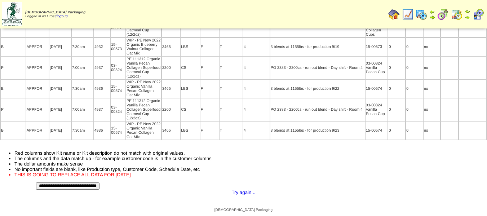 This screenshot has width=487, height=216. Describe the element at coordinates (62, 16) in the screenshot. I see `a: (logout)` at that location.